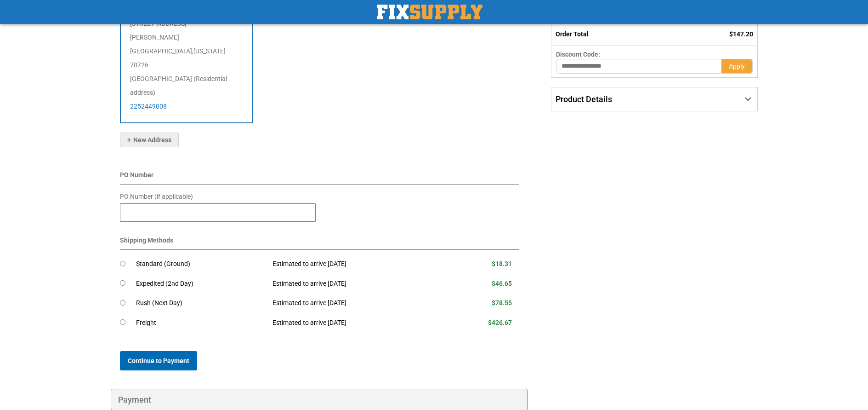 The height and width of the screenshot is (410, 868). Describe the element at coordinates (584, 99) in the screenshot. I see `span: Product Details` at that location.